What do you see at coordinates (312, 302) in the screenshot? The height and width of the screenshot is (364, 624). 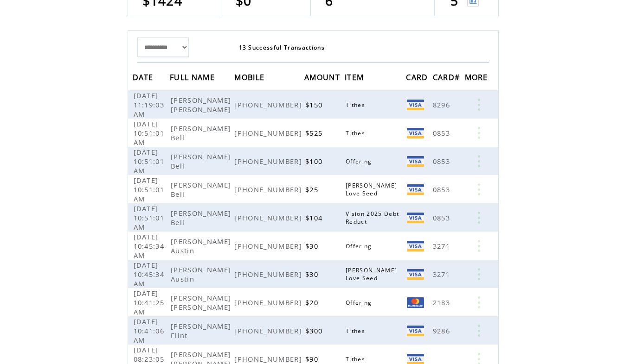 I see `span: $20` at bounding box center [312, 302].